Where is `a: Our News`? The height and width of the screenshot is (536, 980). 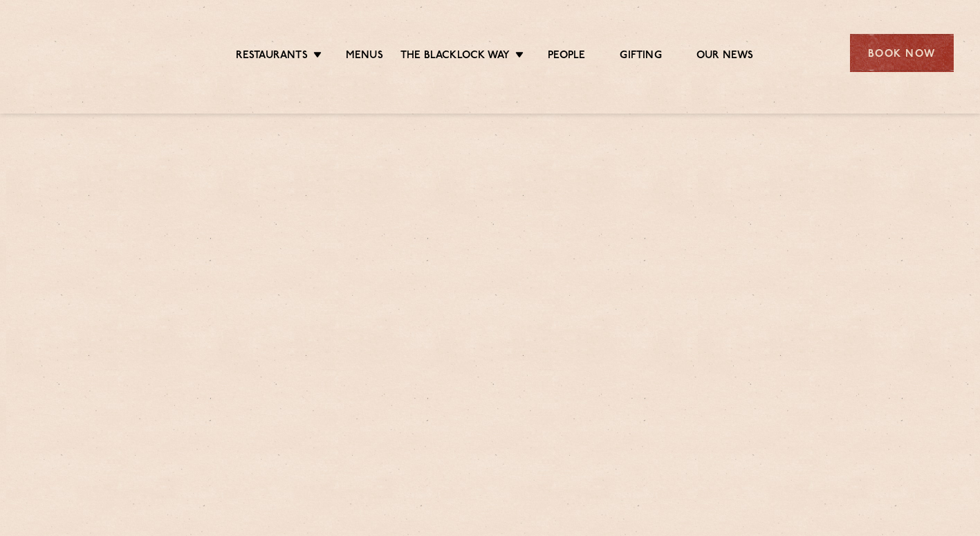 a: Our News is located at coordinates (725, 57).